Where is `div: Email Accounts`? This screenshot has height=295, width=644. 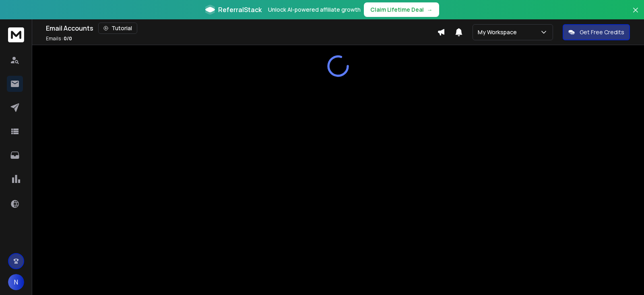
div: Email Accounts is located at coordinates (241, 28).